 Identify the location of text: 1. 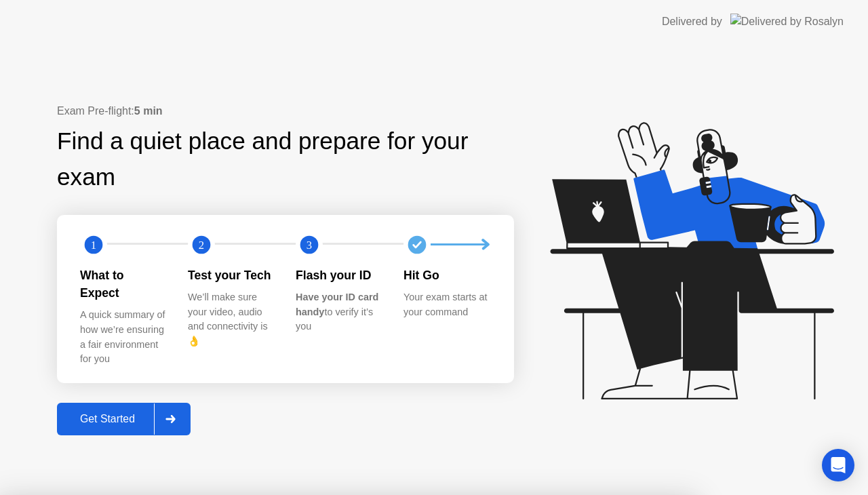
(94, 244).